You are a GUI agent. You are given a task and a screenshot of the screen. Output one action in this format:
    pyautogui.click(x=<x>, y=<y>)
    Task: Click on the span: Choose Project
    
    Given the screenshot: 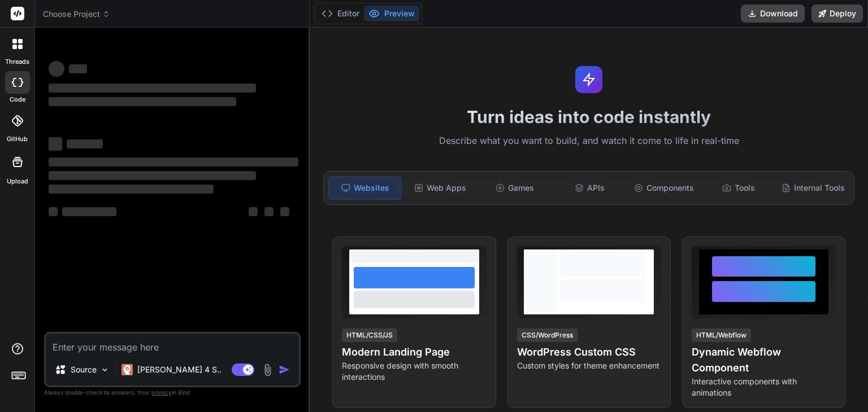 What is the action you would take?
    pyautogui.click(x=76, y=14)
    